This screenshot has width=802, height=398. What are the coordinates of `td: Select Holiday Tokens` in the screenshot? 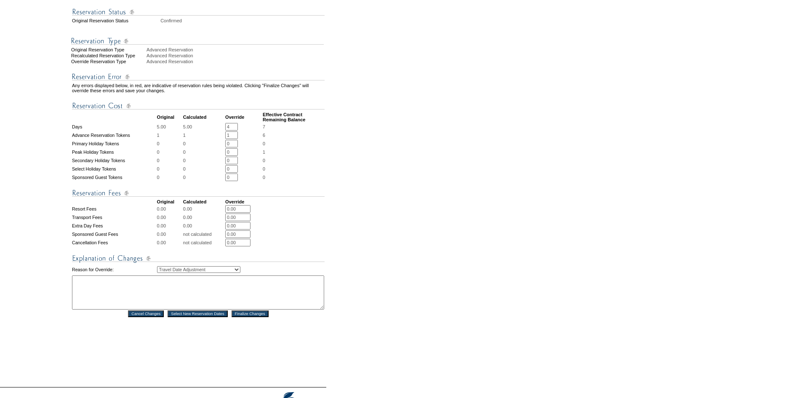 It's located at (114, 169).